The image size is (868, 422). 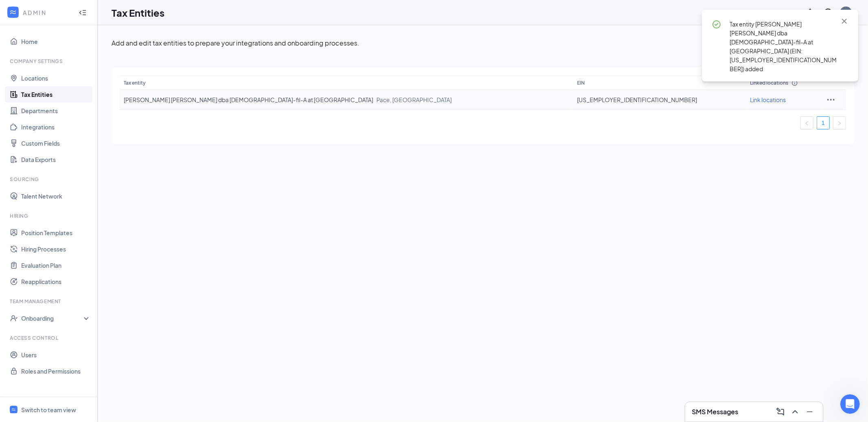 I want to click on button: left, so click(x=807, y=123).